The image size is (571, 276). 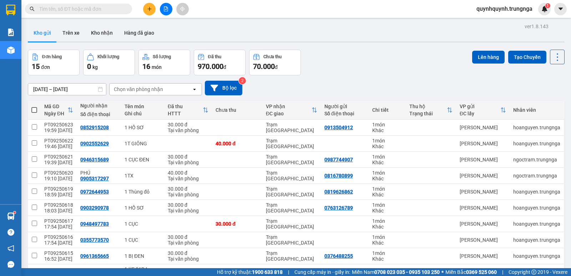 I want to click on div: Chưa thu, so click(x=272, y=57).